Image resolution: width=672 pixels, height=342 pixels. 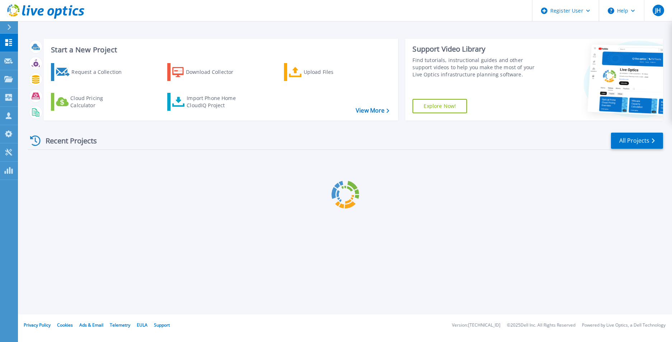 I want to click on a: Cloud Pricing Calculator, so click(x=91, y=102).